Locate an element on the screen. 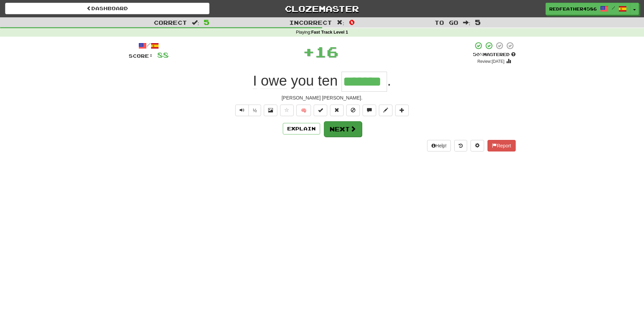 Image resolution: width=644 pixels, height=324 pixels. button: ½ is located at coordinates (255, 110).